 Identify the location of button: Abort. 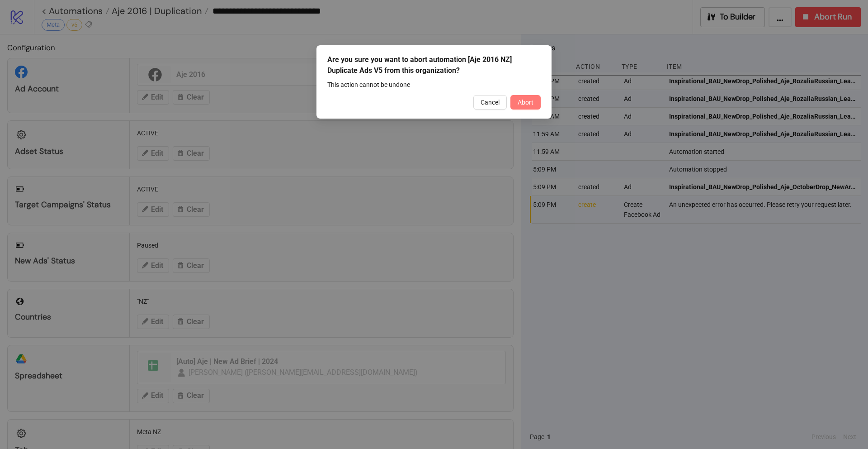
(526, 102).